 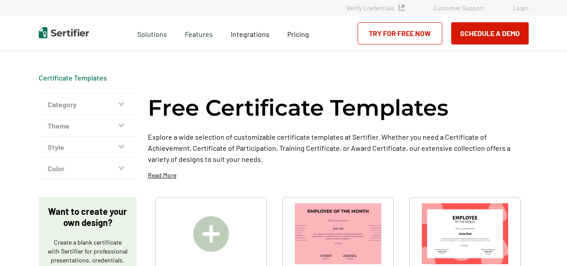 I want to click on a: Certificate Templates, so click(x=73, y=77).